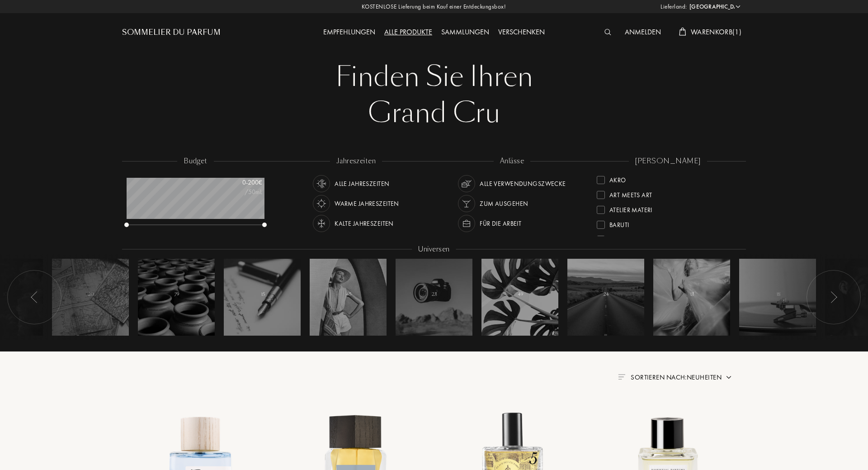 This screenshot has height=470, width=868. Describe the element at coordinates (512, 161) in the screenshot. I see `div: anlässe` at that location.